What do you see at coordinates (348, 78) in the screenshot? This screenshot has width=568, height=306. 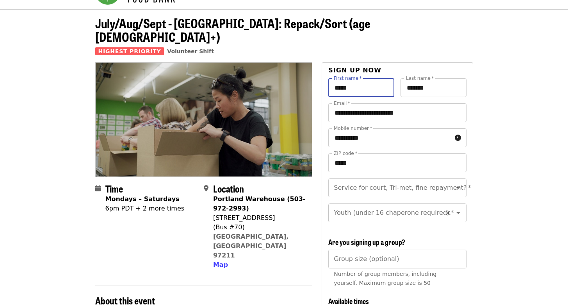 I see `label: First name` at bounding box center [348, 78].